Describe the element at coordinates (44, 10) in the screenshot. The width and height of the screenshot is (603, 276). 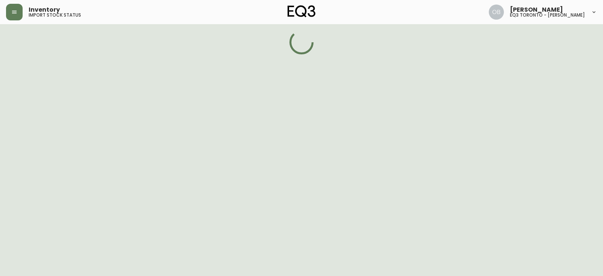
I see `span: Inventory` at that location.